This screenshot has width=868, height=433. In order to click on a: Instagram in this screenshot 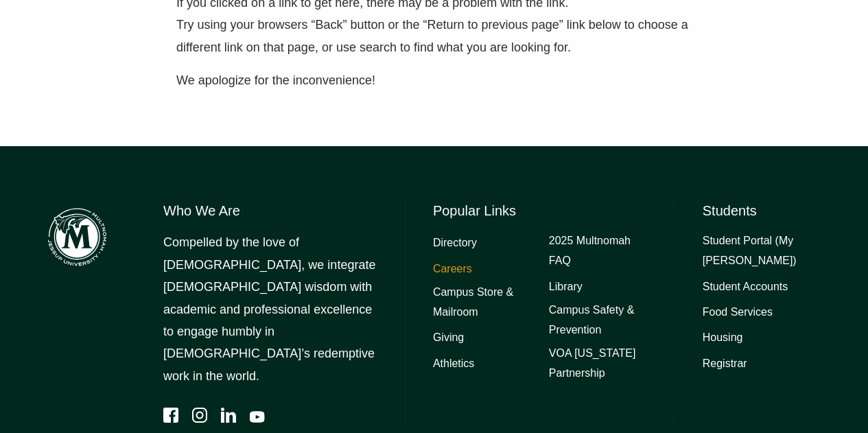, I will do `click(200, 415)`.